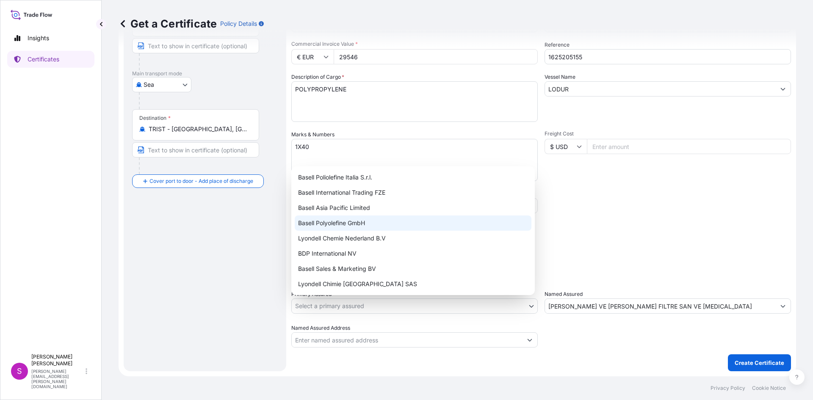 The image size is (813, 400). Describe the element at coordinates (413, 223) in the screenshot. I see `div: Basell Polyolefine GmbH` at that location.